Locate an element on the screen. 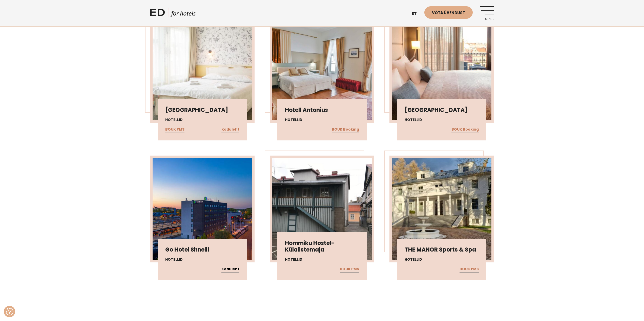  h3: Go Hotel Shnelli is located at coordinates (202, 250).